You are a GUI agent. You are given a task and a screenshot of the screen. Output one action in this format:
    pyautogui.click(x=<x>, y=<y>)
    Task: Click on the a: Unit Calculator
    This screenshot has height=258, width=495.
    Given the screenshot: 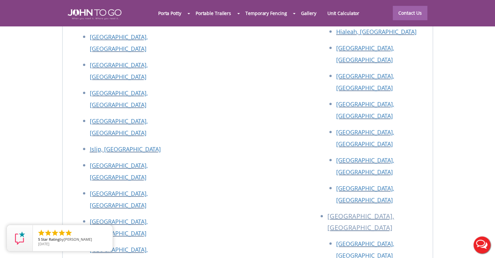 What is the action you would take?
    pyautogui.click(x=344, y=13)
    